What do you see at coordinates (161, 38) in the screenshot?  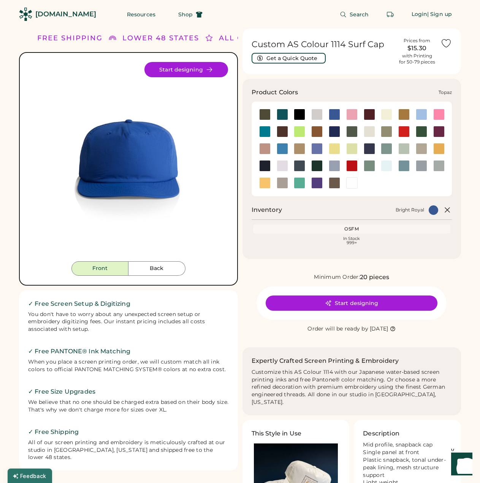 I see `div: LOWER 48 STATES` at bounding box center [161, 38].